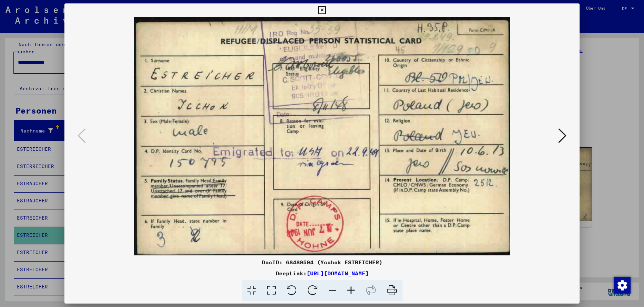 Image resolution: width=644 pixels, height=307 pixels. Describe the element at coordinates (322, 262) in the screenshot. I see `div: DocID: 68489594 (Ycchok ESTREICHER)` at that location.